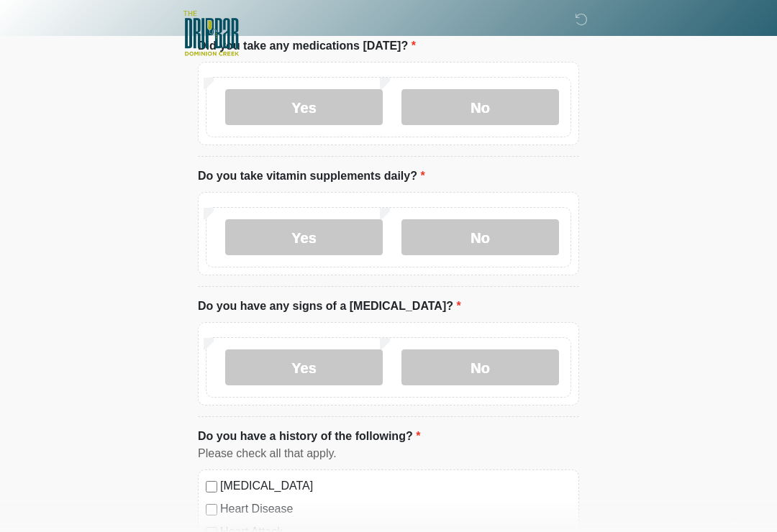 The width and height of the screenshot is (777, 532). Describe the element at coordinates (211, 510) in the screenshot. I see `input: Heart Disease` at that location.